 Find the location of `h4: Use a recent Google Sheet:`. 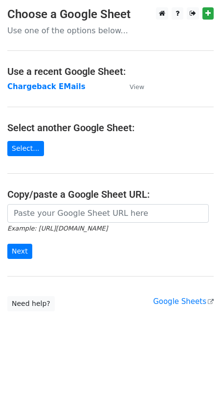

h4: Use a recent Google Sheet: is located at coordinates (111, 71).